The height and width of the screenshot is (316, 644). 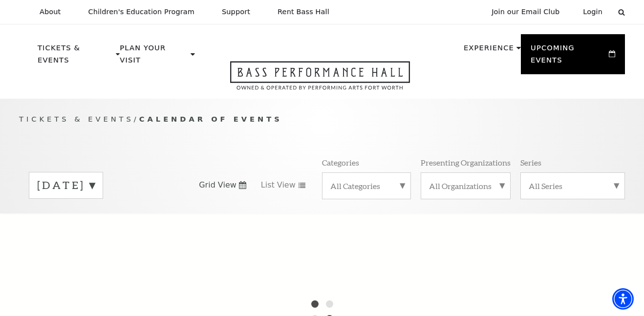 What do you see at coordinates (50, 12) in the screenshot?
I see `p: About` at bounding box center [50, 12].